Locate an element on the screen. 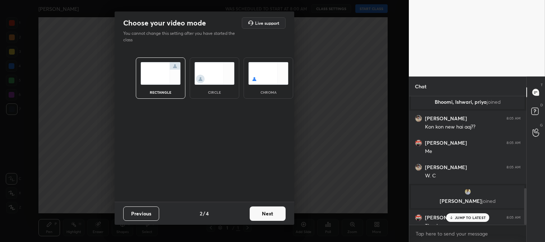  img: circleScreenIcon.acc0effb.svg is located at coordinates (214, 73).